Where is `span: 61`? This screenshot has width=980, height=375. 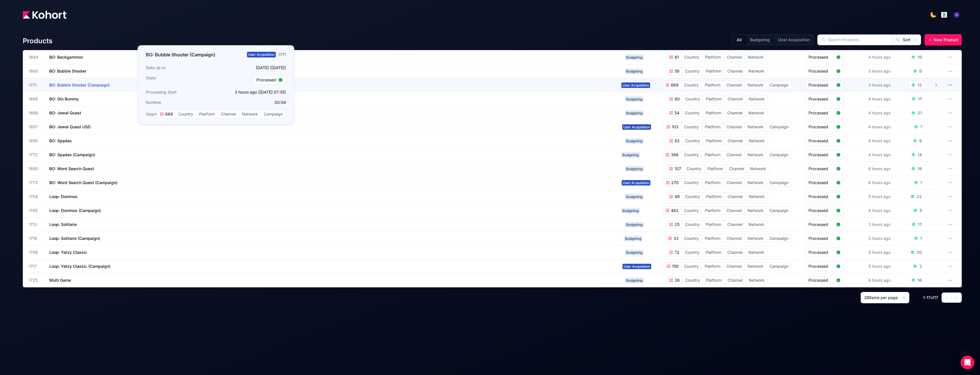 span: 61 is located at coordinates (676, 57).